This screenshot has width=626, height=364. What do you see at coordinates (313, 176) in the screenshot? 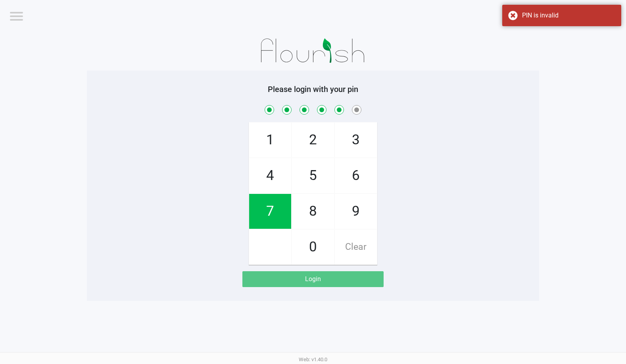
I see `span: 5` at bounding box center [313, 176].